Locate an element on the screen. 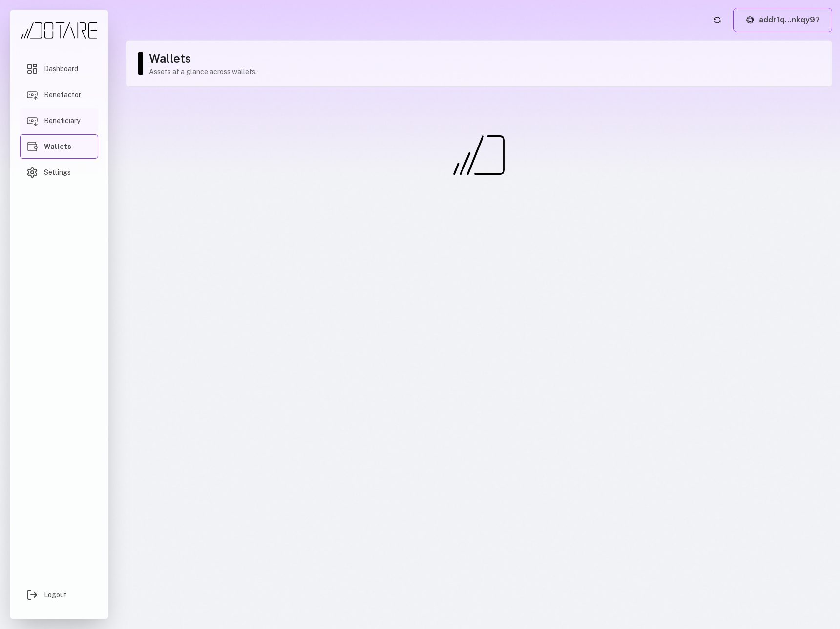 This screenshot has height=629, width=840. img: Loading Logo is located at coordinates (479, 155).